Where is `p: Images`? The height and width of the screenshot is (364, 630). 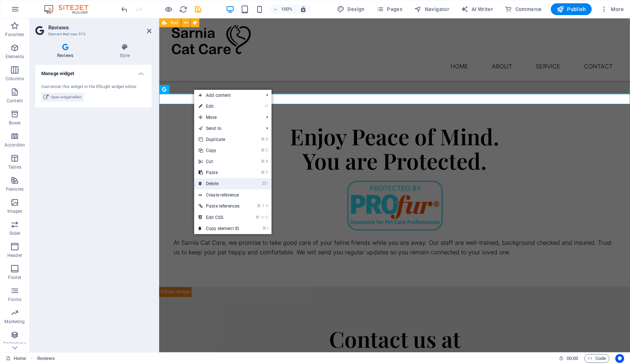
p: Images is located at coordinates (15, 211).